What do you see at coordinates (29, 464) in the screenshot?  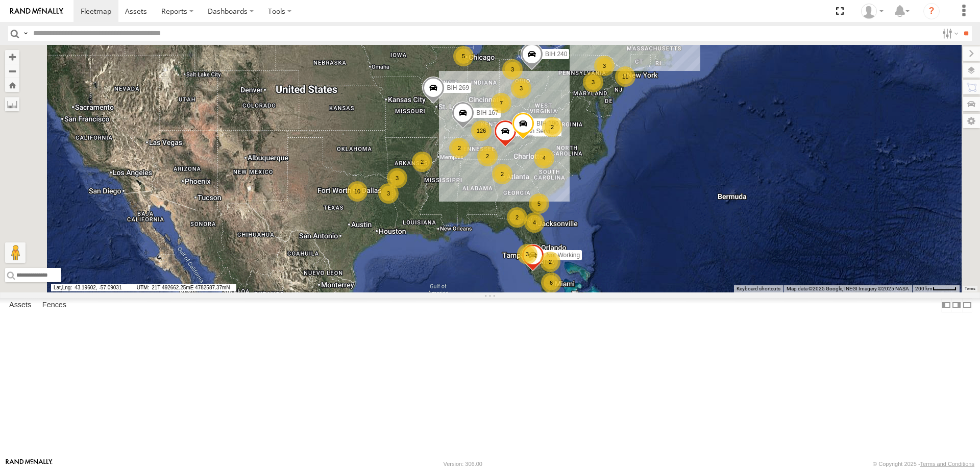 I see `a: Visit our Website` at bounding box center [29, 464].